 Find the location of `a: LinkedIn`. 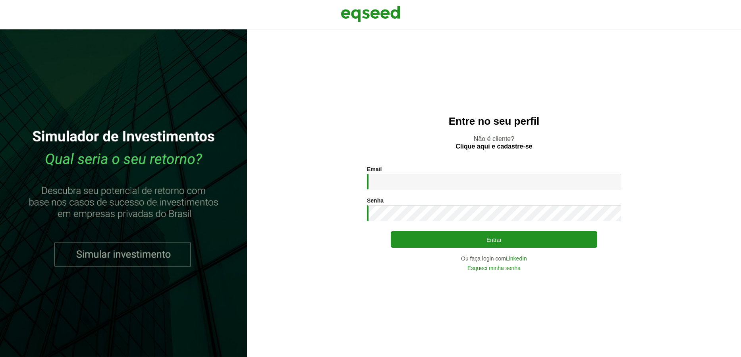

a: LinkedIn is located at coordinates (516, 258).